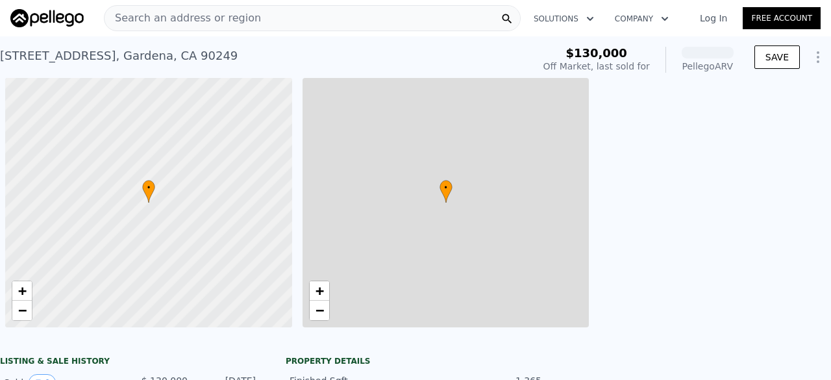  Describe the element at coordinates (781, 18) in the screenshot. I see `a: Free Account` at that location.